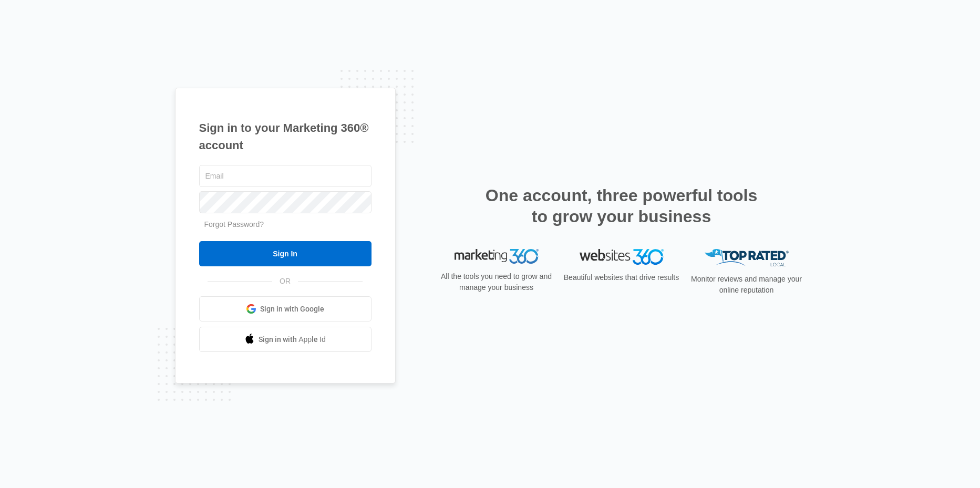 Image resolution: width=980 pixels, height=488 pixels. Describe the element at coordinates (622, 206) in the screenshot. I see `h2: One account, three powerful tools to grow your business` at that location.